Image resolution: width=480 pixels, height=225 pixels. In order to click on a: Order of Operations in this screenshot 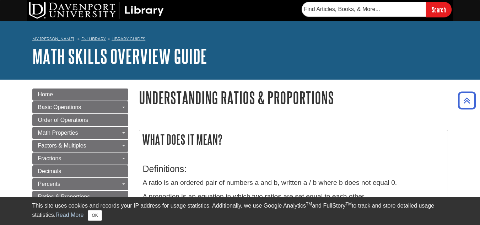, I will do `click(80, 120)`.